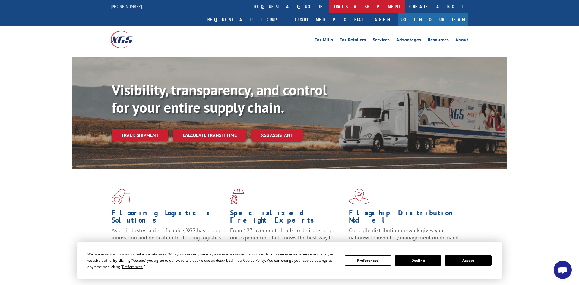 The image size is (579, 285). What do you see at coordinates (381, 41) in the screenshot?
I see `a: Services` at bounding box center [381, 41].